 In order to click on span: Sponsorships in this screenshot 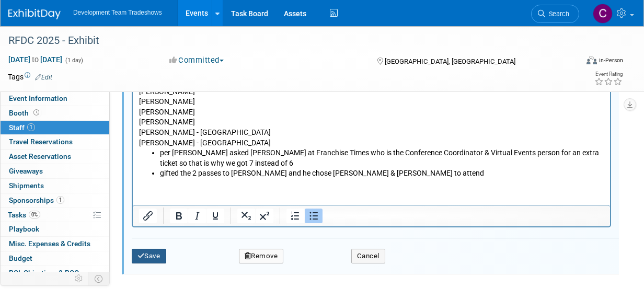, I will do `click(37, 200)`.